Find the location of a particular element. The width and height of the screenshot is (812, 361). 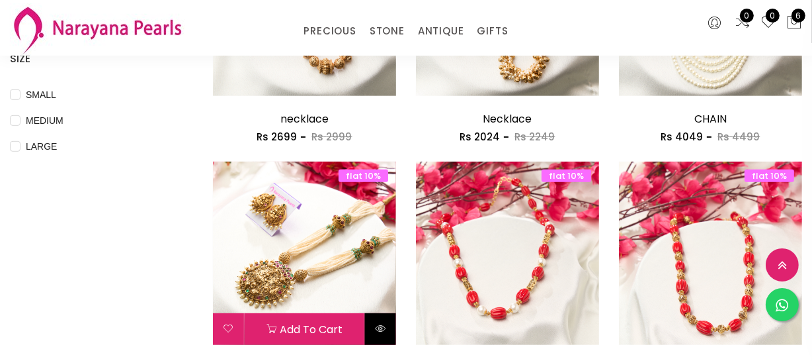

span: Rs 2024 is located at coordinates (480, 136).